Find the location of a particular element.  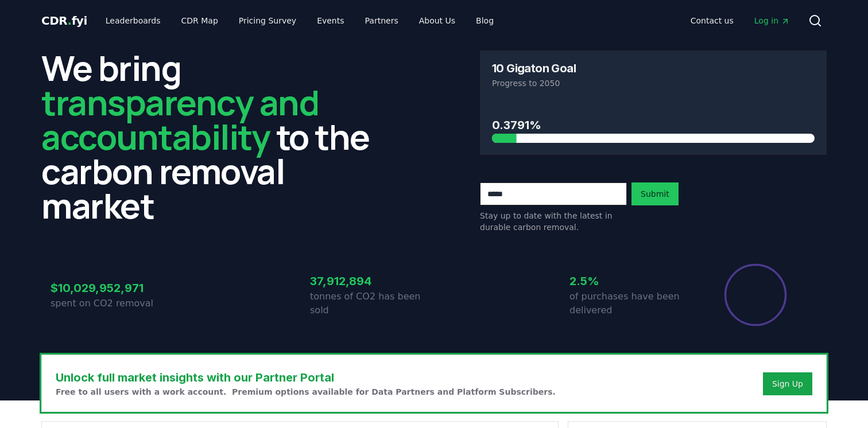

a: Leaderboards is located at coordinates (133, 21).